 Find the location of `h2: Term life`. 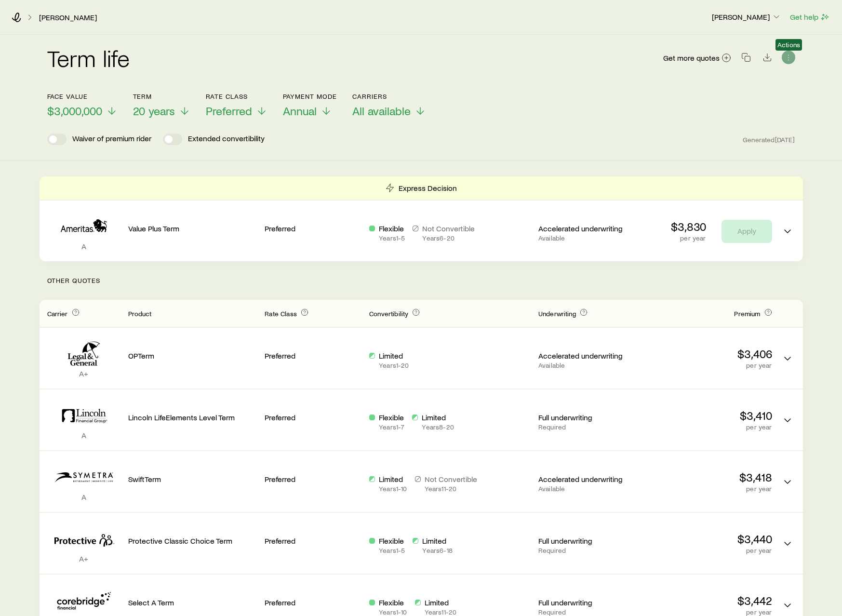

h2: Term life is located at coordinates (89, 57).